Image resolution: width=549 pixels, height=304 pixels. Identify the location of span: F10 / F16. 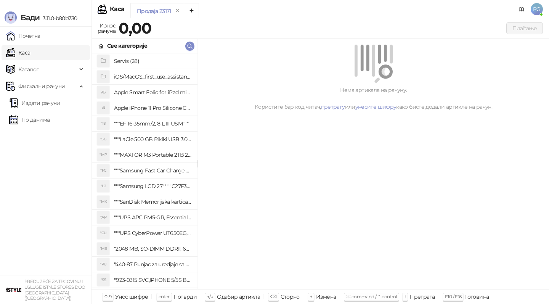
(453, 296).